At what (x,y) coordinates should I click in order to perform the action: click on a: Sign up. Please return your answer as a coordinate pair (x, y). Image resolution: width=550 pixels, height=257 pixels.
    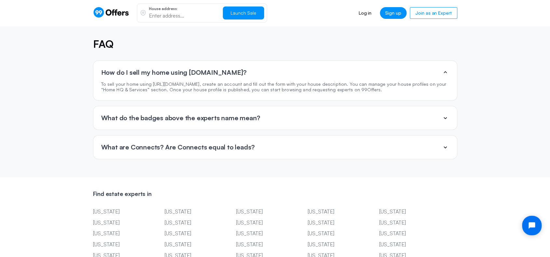
    Looking at the image, I should click on (393, 13).